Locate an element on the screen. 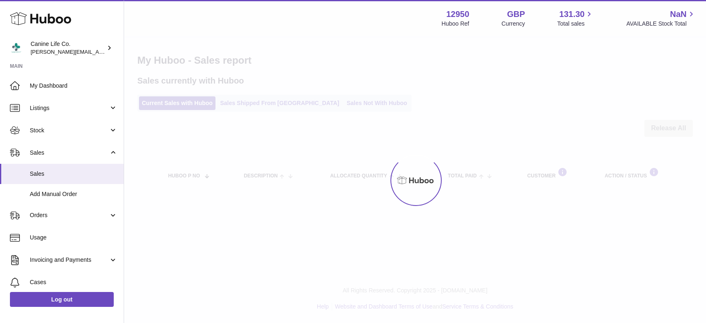 This screenshot has width=706, height=323. div: Huboo Ref is located at coordinates (455, 24).